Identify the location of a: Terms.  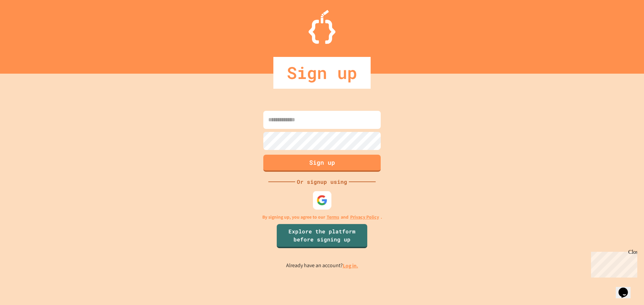
(333, 218).